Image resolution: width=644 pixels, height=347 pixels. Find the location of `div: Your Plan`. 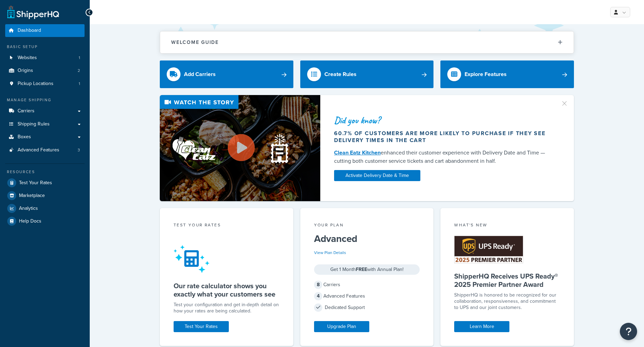

div: Your Plan is located at coordinates (367, 226).